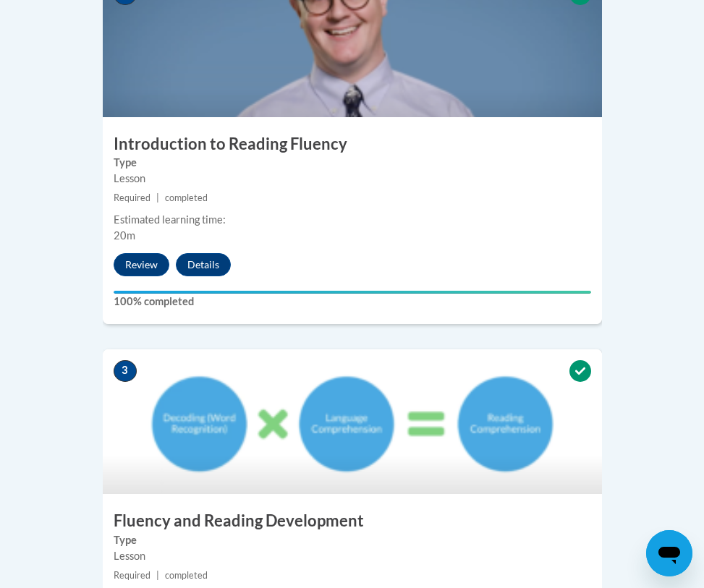 The image size is (704, 588). Describe the element at coordinates (352, 144) in the screenshot. I see `h3: Introduction to Reading Fluency` at that location.